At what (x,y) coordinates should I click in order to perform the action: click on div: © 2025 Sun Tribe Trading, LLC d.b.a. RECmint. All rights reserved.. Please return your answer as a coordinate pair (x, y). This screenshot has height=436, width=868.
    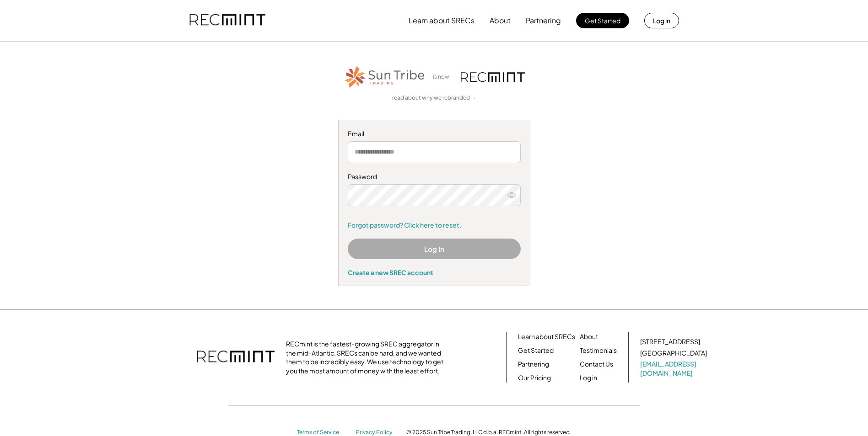
    Looking at the image, I should click on (489, 433).